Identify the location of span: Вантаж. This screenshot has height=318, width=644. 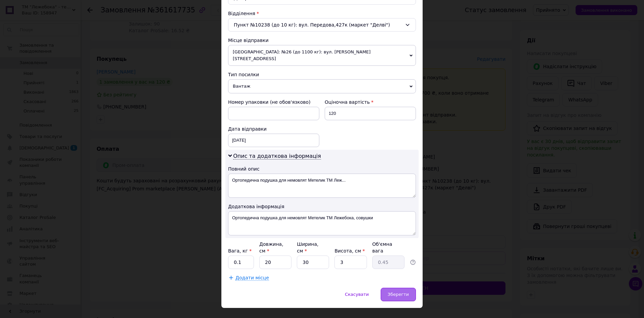
(322, 86).